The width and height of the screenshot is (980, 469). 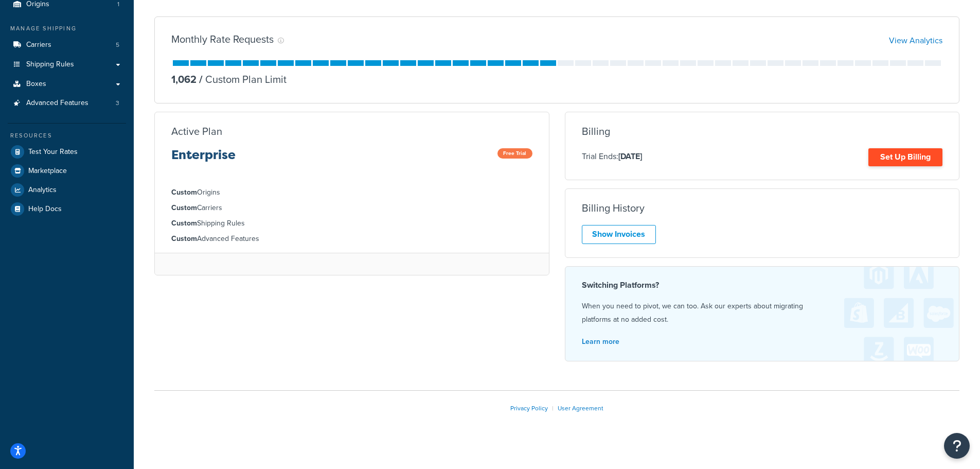 What do you see at coordinates (117, 103) in the screenshot?
I see `span: 3` at bounding box center [117, 103].